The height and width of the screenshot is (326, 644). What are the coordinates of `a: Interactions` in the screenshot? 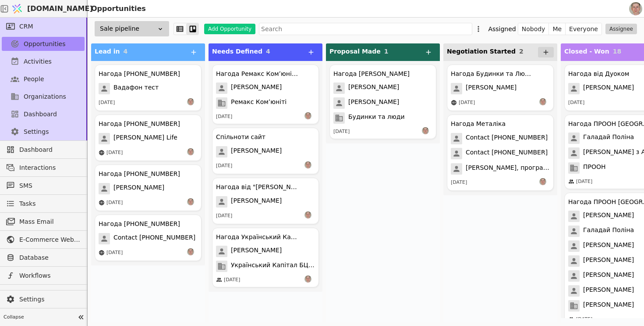 It's located at (43, 167).